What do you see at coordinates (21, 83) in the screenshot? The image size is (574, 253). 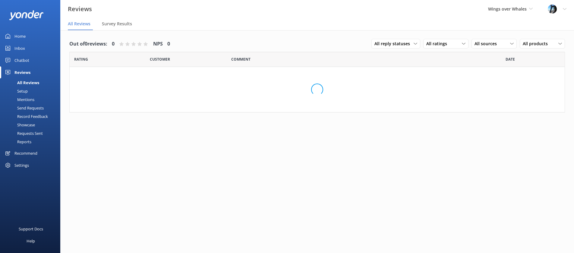 I see `div: All Reviews` at bounding box center [21, 83].